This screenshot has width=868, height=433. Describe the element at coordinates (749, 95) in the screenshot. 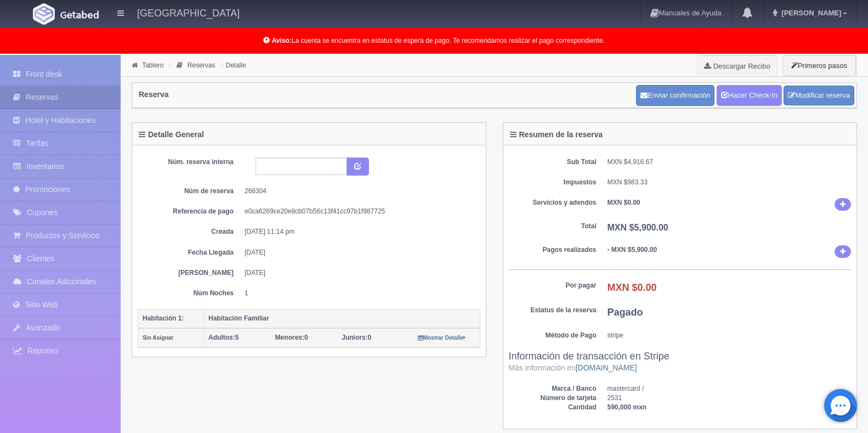

I see `a: Hacer Check-In` at that location.